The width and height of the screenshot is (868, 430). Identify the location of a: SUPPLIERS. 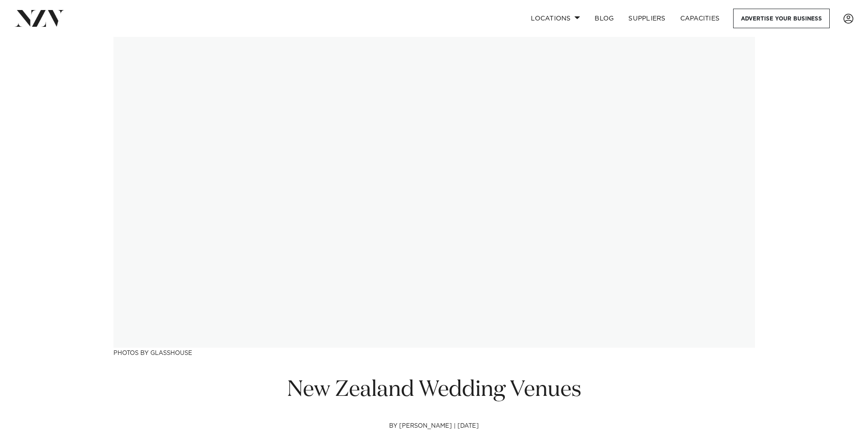
(647, 18).